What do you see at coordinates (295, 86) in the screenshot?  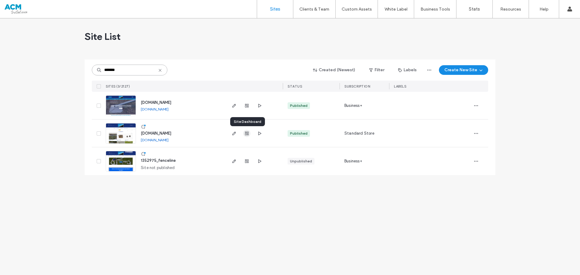 I see `span: STATUS` at bounding box center [295, 86].